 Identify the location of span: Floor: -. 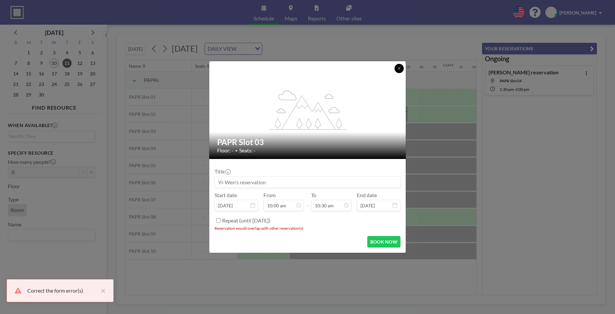
(225, 150).